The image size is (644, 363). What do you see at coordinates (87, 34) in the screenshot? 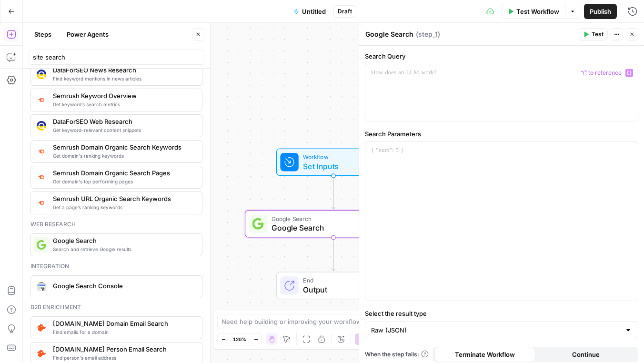
I see `button: Power Agents` at bounding box center [87, 34].